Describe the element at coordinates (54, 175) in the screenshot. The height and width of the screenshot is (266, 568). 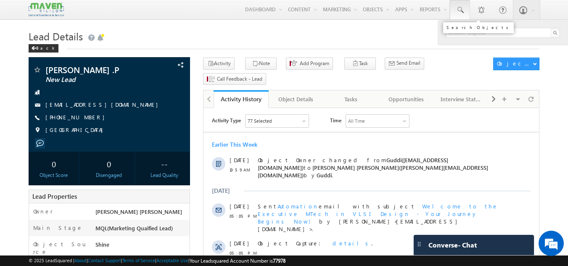
I see `div: Object Score` at that location.